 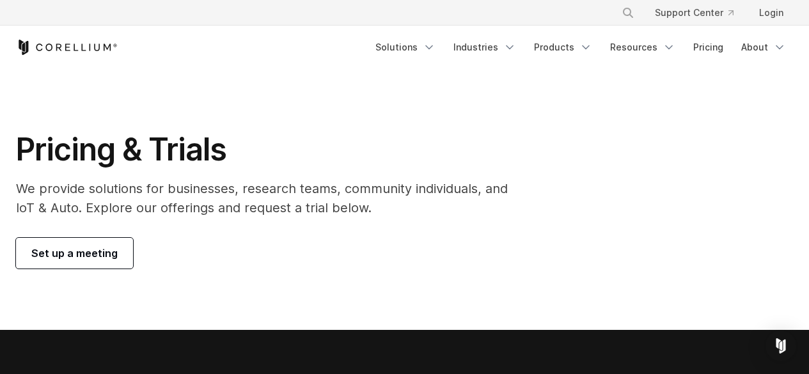 I want to click on a: Pricing, so click(x=708, y=47).